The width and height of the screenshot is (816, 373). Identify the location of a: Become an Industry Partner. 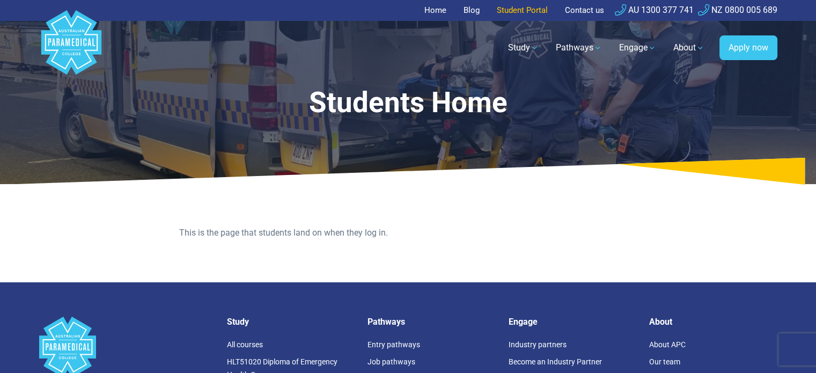
(555, 361).